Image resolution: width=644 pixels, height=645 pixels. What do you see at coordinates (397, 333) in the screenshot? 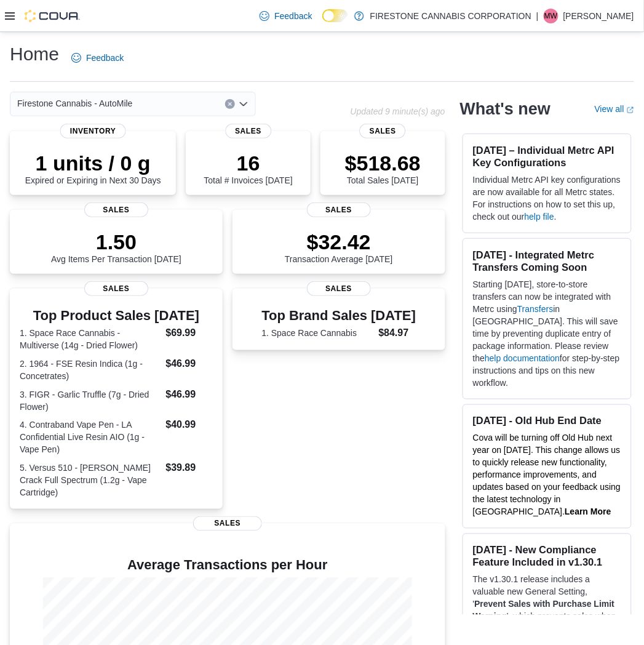
I see `dd: $84.97` at bounding box center [397, 333].